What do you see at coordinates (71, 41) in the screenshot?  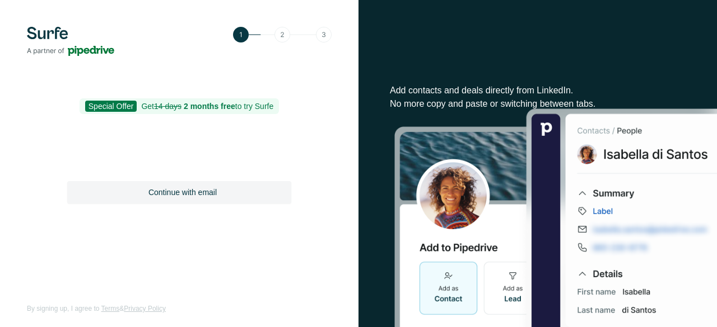 I see `img: Surfe's logo` at bounding box center [71, 41].